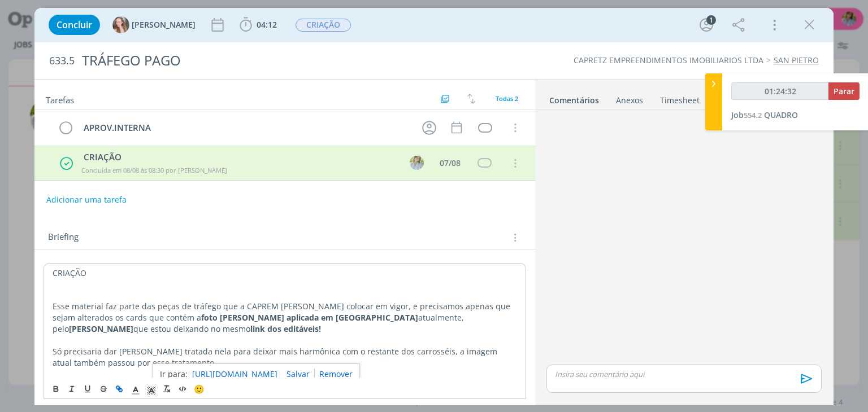 The width and height of the screenshot is (868, 412). I want to click on span: Concluir, so click(74, 25).